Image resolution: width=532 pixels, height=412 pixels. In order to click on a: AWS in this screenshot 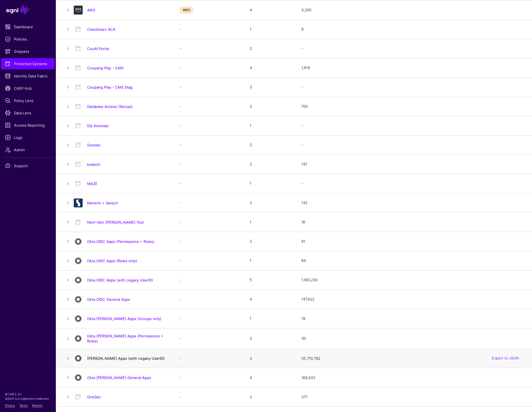, I will do `click(91, 10)`.